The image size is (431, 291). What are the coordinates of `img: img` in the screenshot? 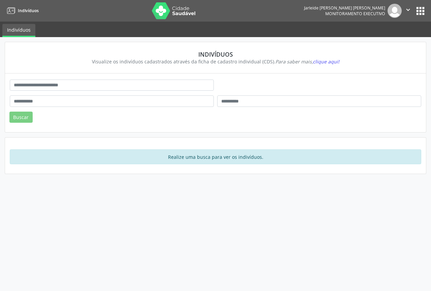 It's located at (395, 11).